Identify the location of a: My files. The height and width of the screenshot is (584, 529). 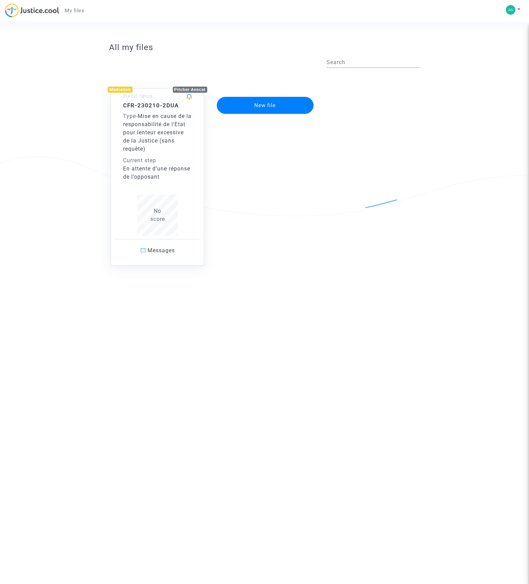
(74, 11).